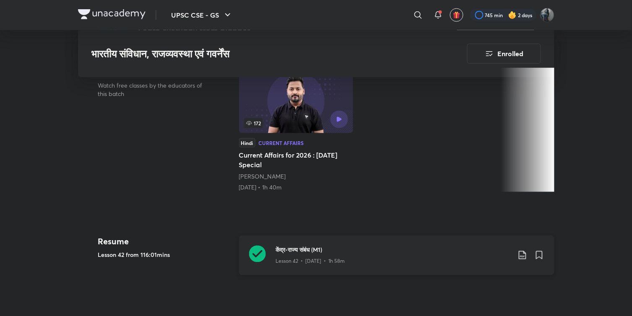 Image resolution: width=632 pixels, height=316 pixels. Describe the element at coordinates (247, 143) in the screenshot. I see `div: Hindi` at that location.